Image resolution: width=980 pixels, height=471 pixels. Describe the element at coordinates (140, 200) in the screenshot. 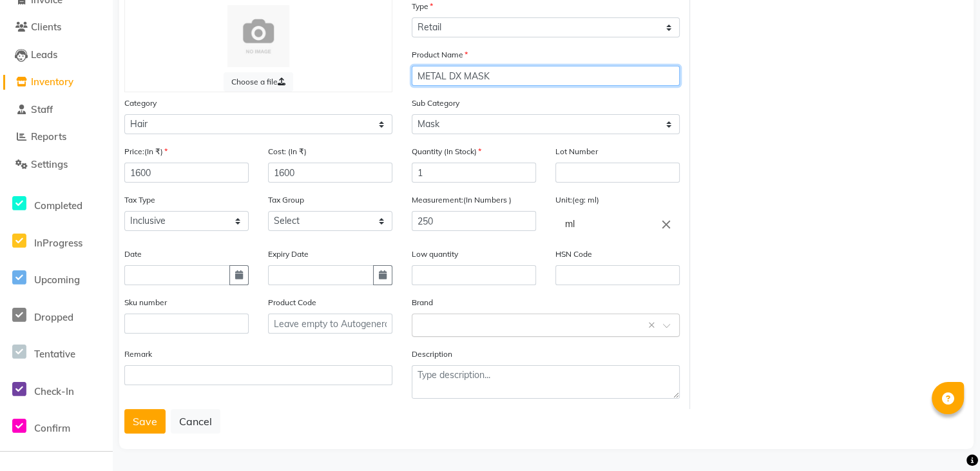

I see `label: Tax Type` at that location.